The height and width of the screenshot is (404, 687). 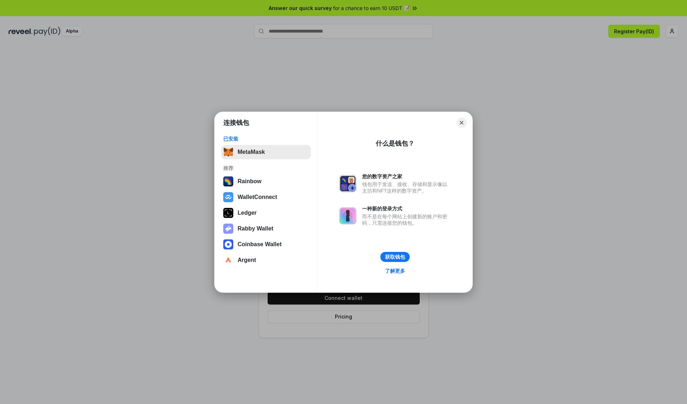 What do you see at coordinates (407, 220) in the screenshot?
I see `div: 而不是在每个网站上创建新的账户和密码，只需连接您的钱包。` at bounding box center [407, 220].